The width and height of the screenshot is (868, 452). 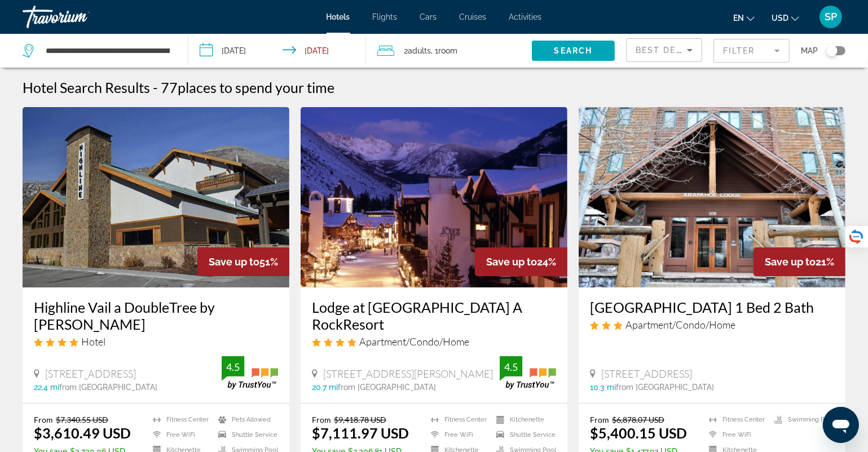 I want to click on span: en, so click(x=739, y=18).